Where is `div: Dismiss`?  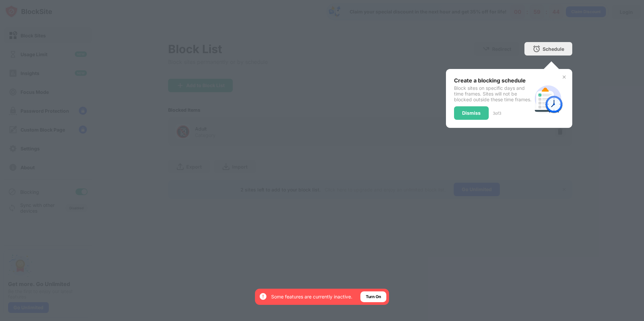 div: Dismiss is located at coordinates (471, 113).